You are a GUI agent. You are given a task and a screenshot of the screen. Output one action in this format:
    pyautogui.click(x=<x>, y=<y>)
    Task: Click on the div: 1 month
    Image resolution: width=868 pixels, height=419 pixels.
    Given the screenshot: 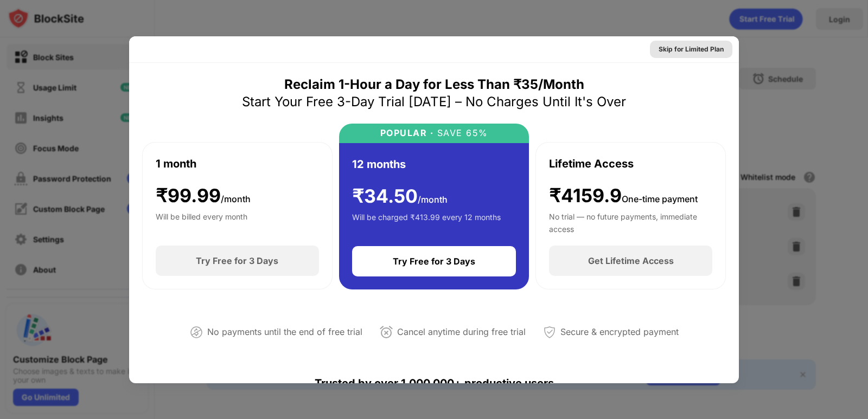 What is the action you would take?
    pyautogui.click(x=176, y=164)
    